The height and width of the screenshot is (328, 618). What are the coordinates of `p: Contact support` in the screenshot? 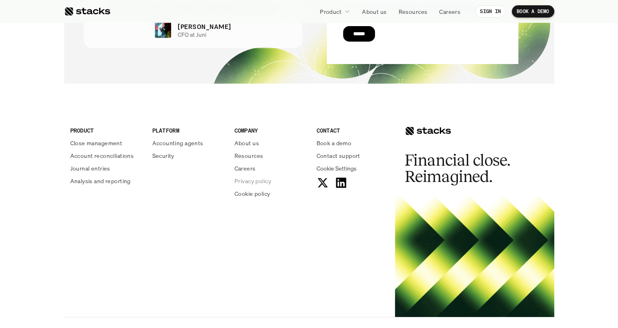 It's located at (338, 156).